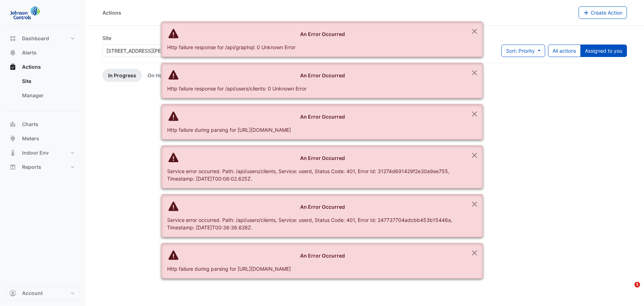 This screenshot has width=644, height=306. Describe the element at coordinates (43, 67) in the screenshot. I see `button: Actions` at that location.